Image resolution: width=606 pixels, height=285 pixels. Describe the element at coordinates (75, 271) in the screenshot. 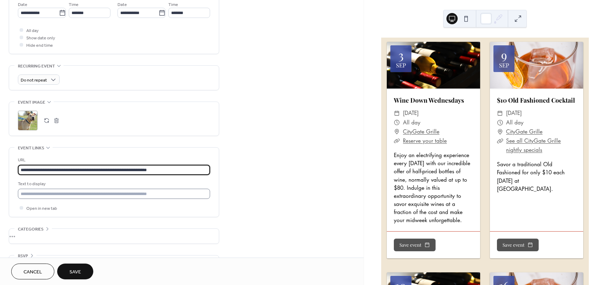

I see `button: Save` at that location.